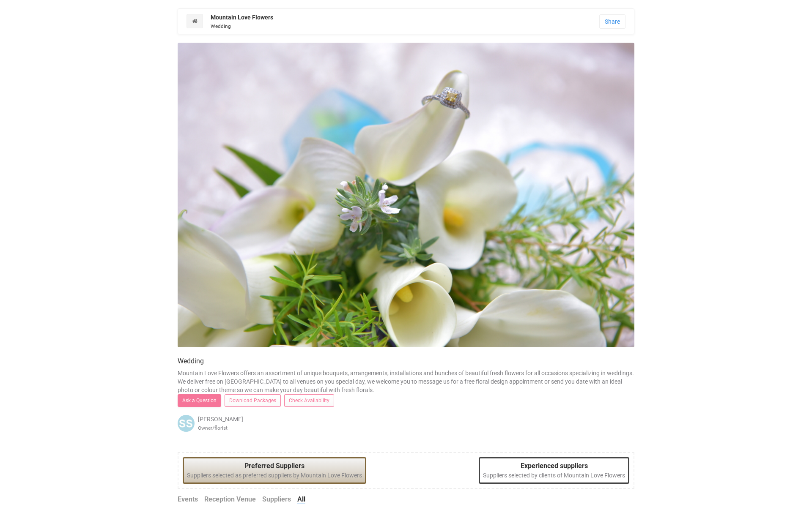  I want to click on legend: Preferred Suppliers, so click(275, 466).